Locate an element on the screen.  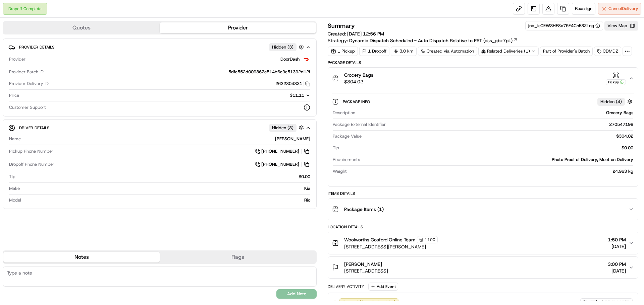
span: Provider Batch ID is located at coordinates (26, 72).